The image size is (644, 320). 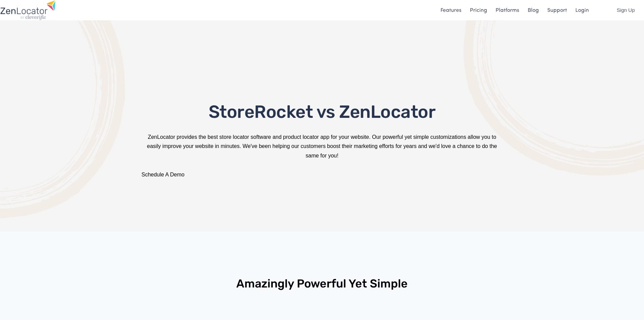 What do you see at coordinates (163, 175) in the screenshot?
I see `a: Schedule A Demo` at bounding box center [163, 175].